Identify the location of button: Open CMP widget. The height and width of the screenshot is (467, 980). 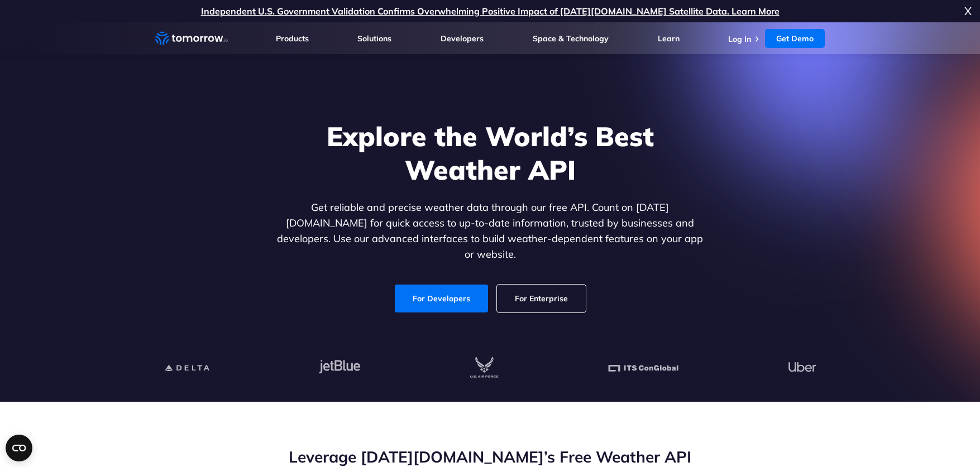
(19, 448).